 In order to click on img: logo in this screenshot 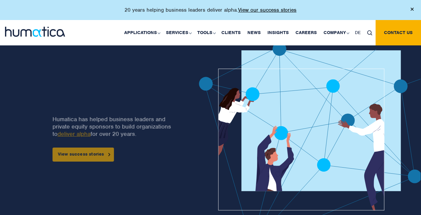, I will do `click(35, 32)`.